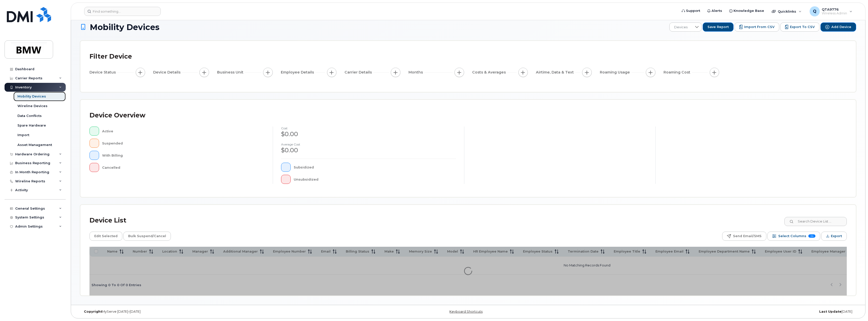 Image resolution: width=868 pixels, height=321 pixels. Describe the element at coordinates (615, 72) in the screenshot. I see `span: Roaming Usage` at that location.